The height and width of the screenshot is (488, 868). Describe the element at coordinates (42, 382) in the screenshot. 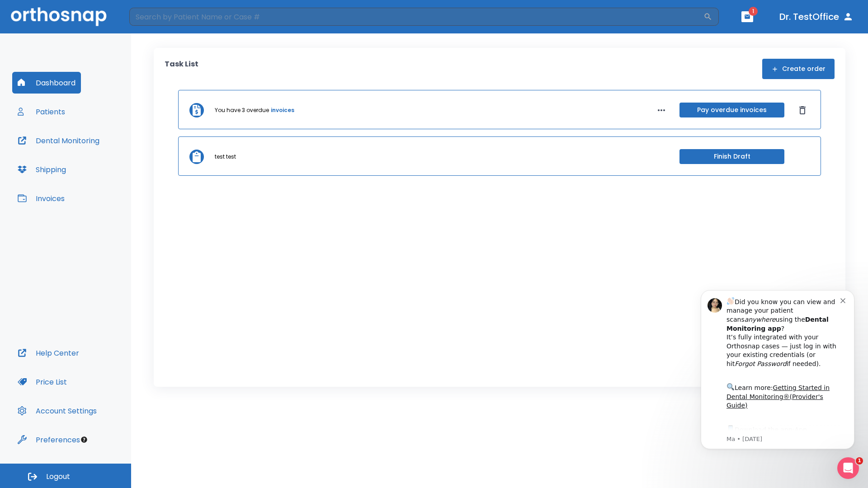

I see `button: Price List` at that location.